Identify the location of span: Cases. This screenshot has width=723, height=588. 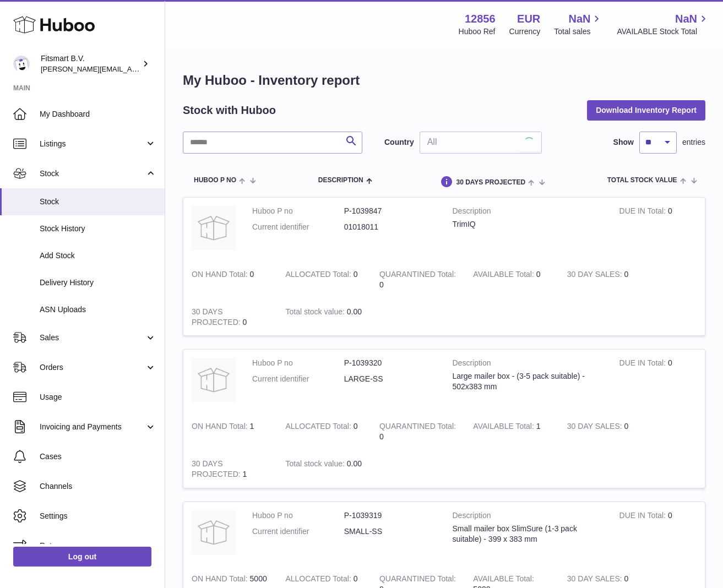
(98, 456).